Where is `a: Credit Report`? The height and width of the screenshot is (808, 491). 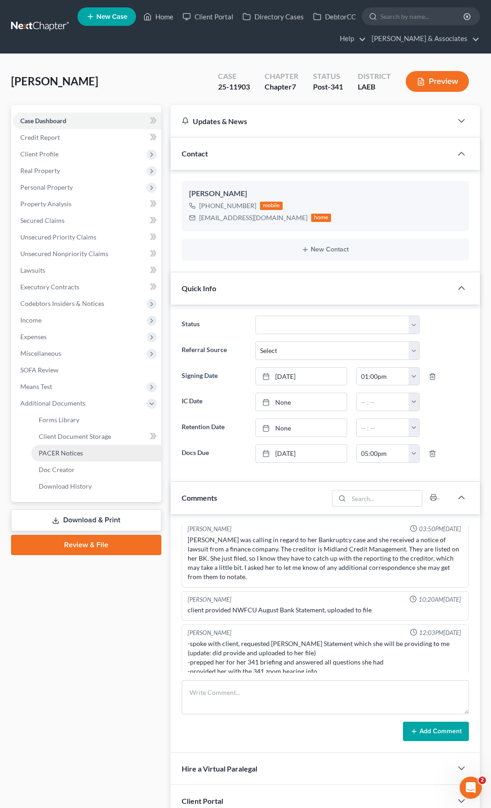 a: Credit Report is located at coordinates (87, 137).